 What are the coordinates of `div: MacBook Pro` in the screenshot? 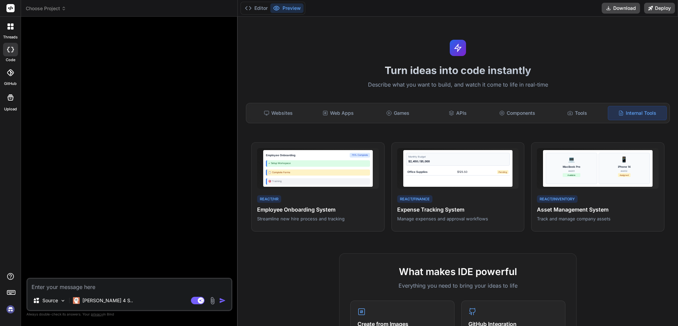 It's located at (572, 167).